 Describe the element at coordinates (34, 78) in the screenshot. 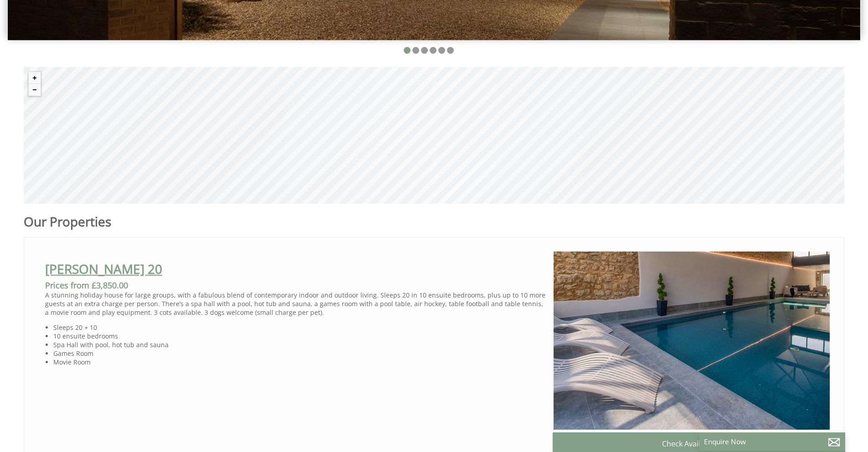

I see `button: Zoom in` at that location.